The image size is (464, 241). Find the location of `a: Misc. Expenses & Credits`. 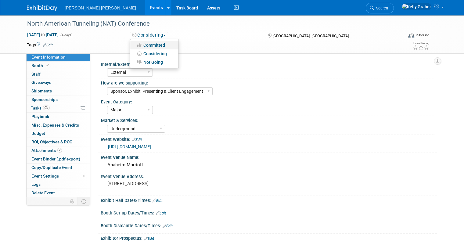

a: Misc. Expenses & Credits is located at coordinates (58, 125).